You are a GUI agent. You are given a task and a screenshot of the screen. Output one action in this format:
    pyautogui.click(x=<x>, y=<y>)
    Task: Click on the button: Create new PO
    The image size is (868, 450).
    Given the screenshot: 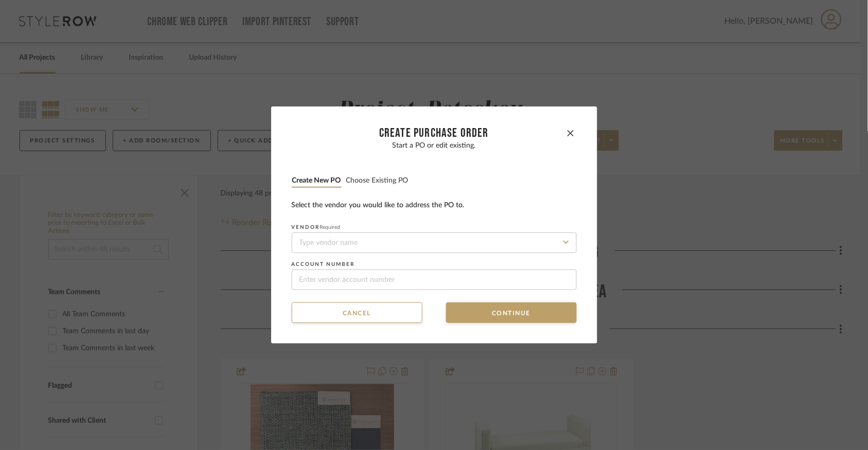 What is the action you would take?
    pyautogui.click(x=316, y=181)
    